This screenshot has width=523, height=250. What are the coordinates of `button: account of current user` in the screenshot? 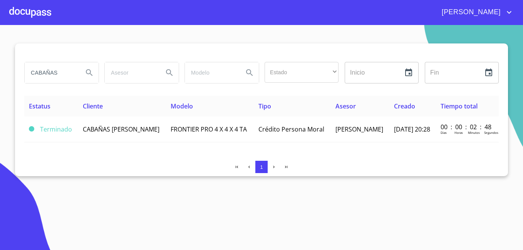 It's located at (475, 12).